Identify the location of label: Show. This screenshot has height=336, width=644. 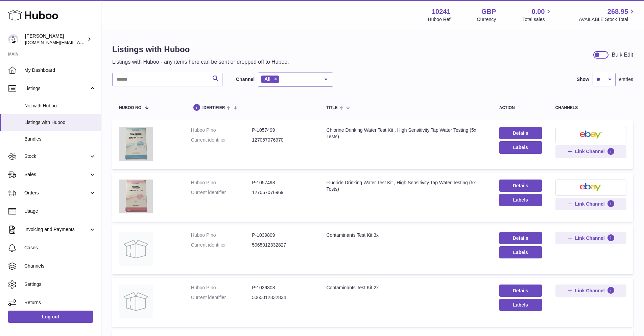
(583, 80).